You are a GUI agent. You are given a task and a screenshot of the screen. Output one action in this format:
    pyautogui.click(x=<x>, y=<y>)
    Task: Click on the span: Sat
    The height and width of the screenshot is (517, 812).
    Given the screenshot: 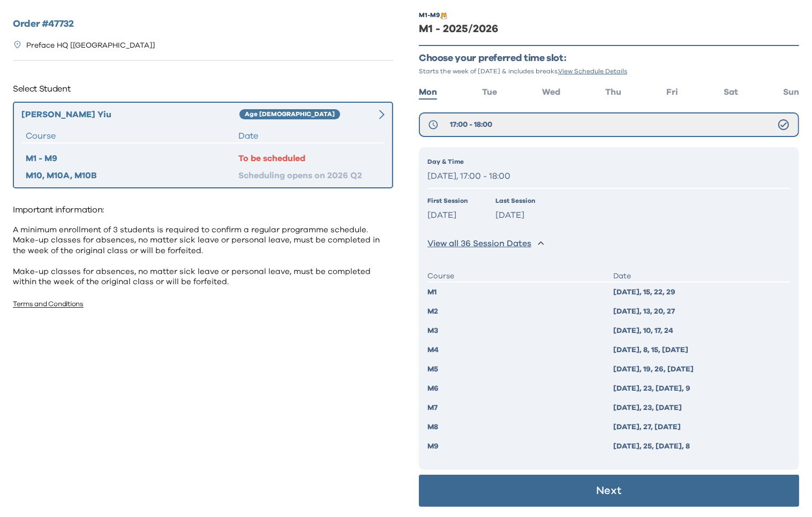 What is the action you would take?
    pyautogui.click(x=730, y=92)
    